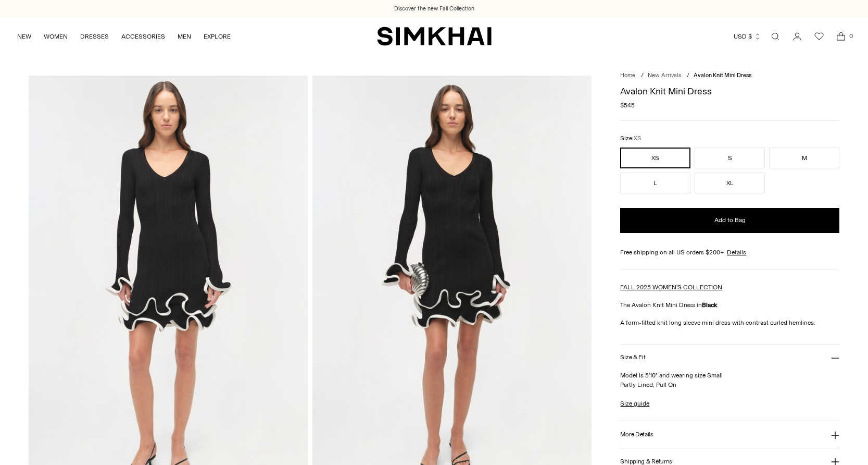  Describe the element at coordinates (775, 37) in the screenshot. I see `a: Open search modal` at that location.